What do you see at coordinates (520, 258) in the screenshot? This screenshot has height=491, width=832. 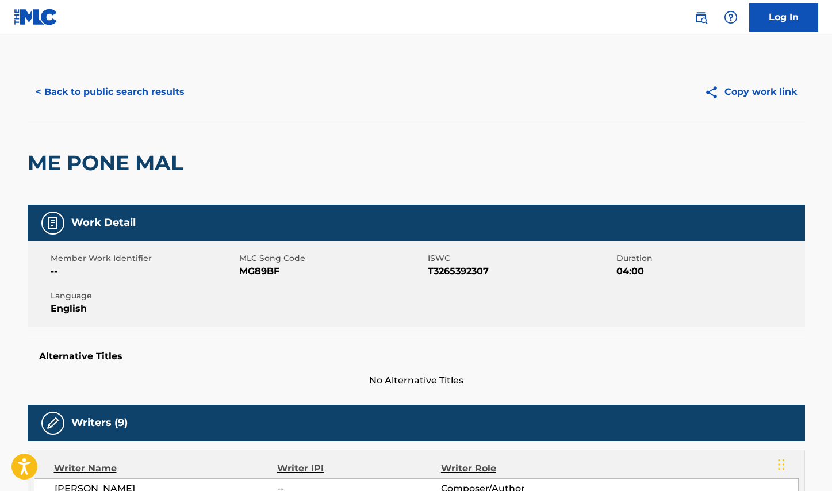 I see `span: ISWC` at bounding box center [520, 258].